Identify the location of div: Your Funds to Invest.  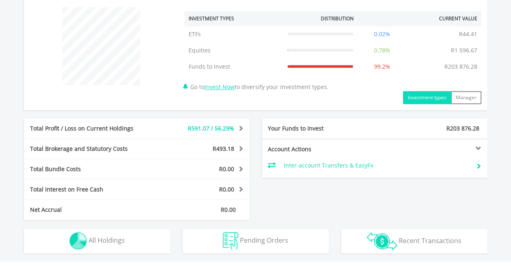
(318, 128).